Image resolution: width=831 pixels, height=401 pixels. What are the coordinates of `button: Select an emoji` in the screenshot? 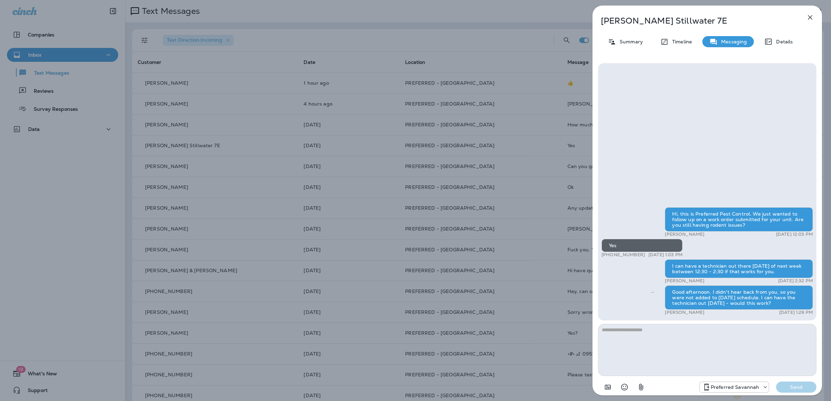 It's located at (624, 387).